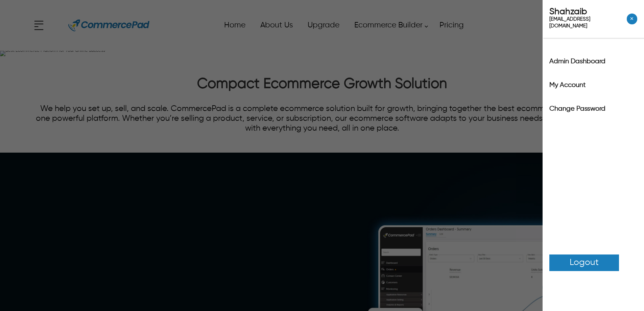 This screenshot has height=311, width=644. What do you see at coordinates (588, 12) in the screenshot?
I see `span: Shahzaib` at bounding box center [588, 12].